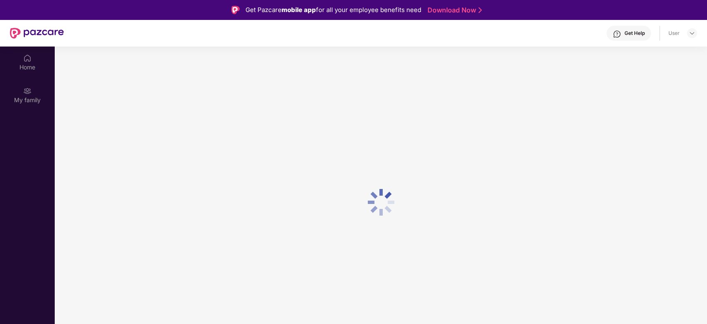 This screenshot has height=324, width=707. What do you see at coordinates (37, 33) in the screenshot?
I see `img: New Pazcare Logo` at bounding box center [37, 33].